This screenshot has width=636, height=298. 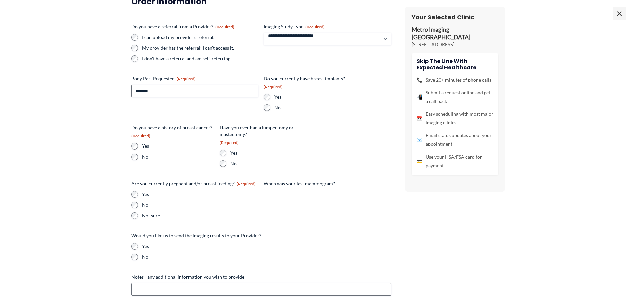 I want to click on legend: Do you currently have breast implants?, so click(x=305, y=83).